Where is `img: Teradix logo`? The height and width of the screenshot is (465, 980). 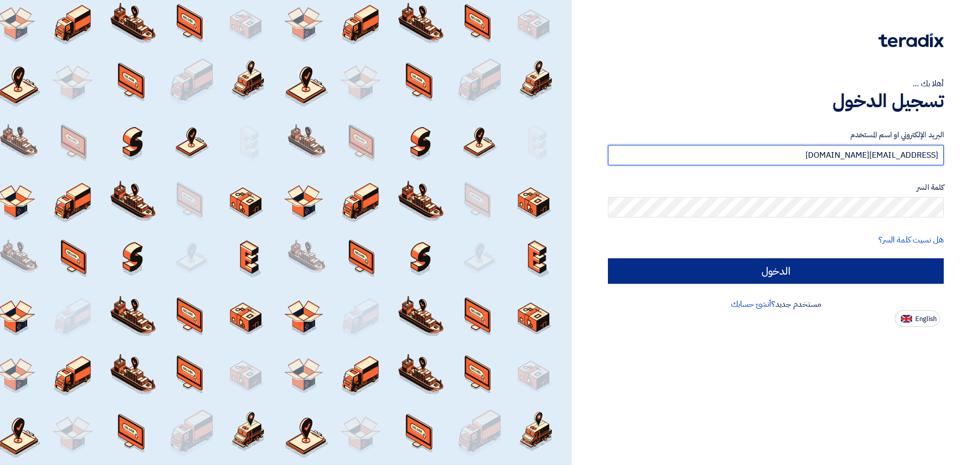 img: Teradix logo is located at coordinates (911, 40).